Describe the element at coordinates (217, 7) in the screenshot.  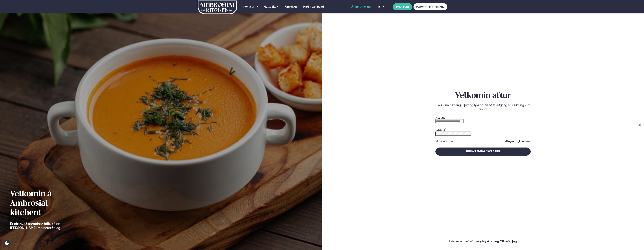
I see `img: logo` at that location.